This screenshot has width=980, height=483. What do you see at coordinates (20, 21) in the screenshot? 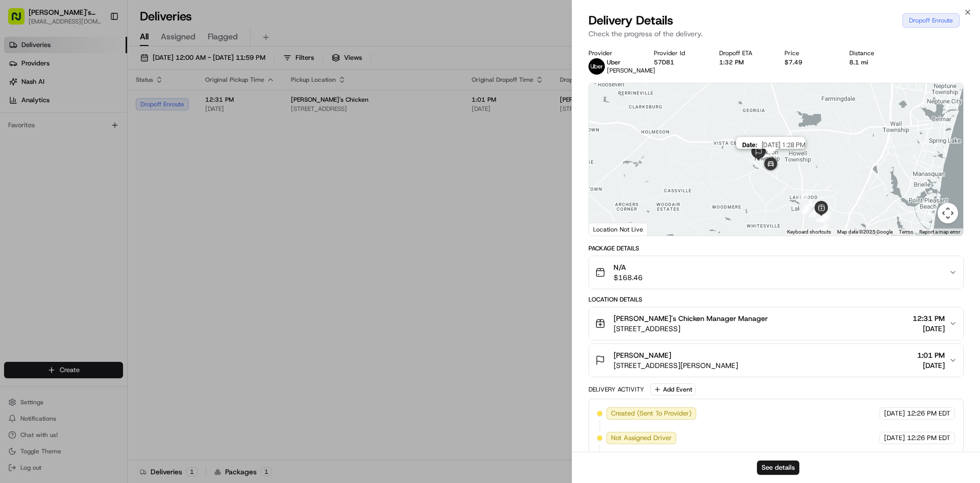
I see `img: Nash` at bounding box center [20, 21].